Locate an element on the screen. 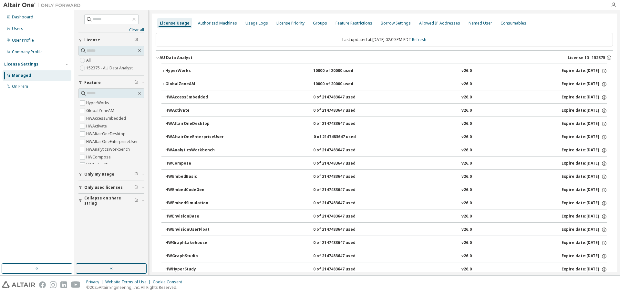  label: All is located at coordinates (89, 60).